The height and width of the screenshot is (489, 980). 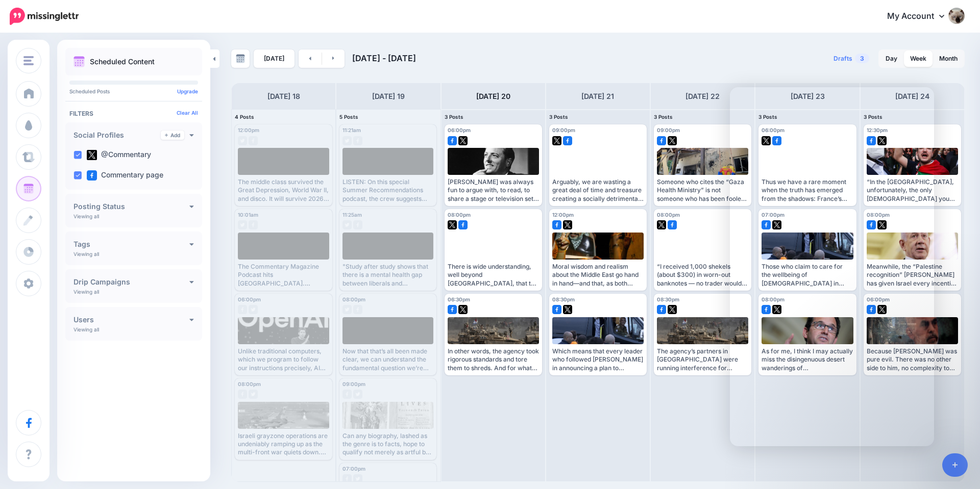 I want to click on p: Scheduled Content, so click(x=122, y=62).